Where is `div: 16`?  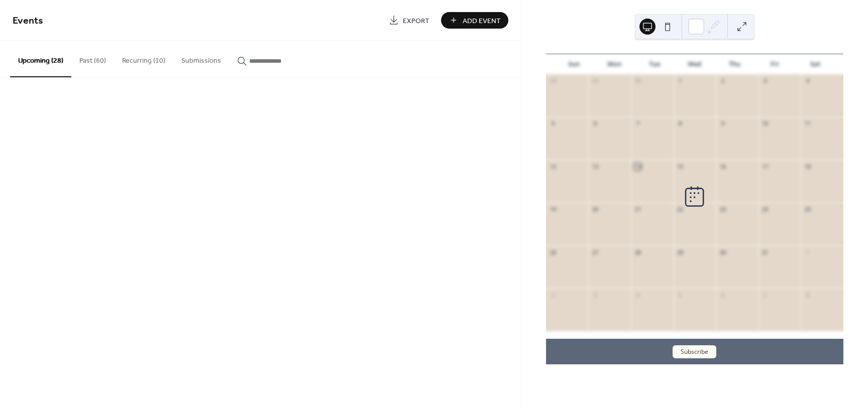
div: 16 is located at coordinates (723, 166).